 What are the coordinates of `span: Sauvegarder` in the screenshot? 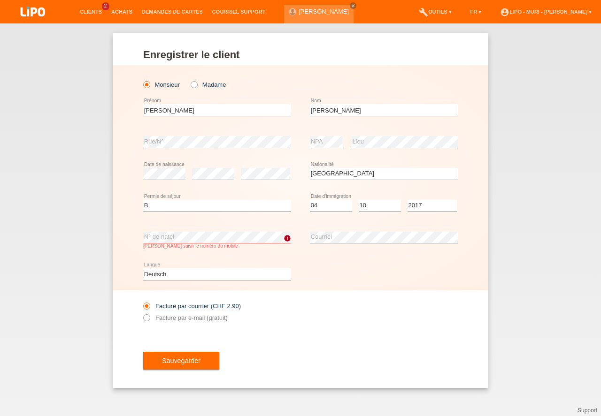 It's located at (181, 361).